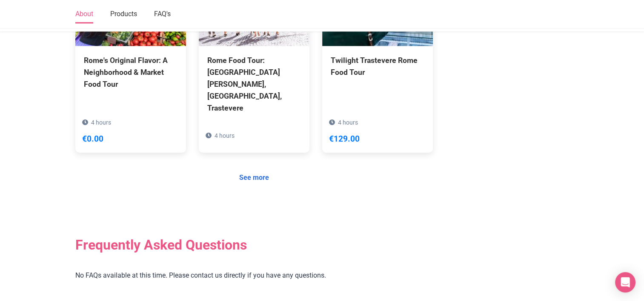 Image resolution: width=644 pixels, height=301 pixels. Describe the element at coordinates (85, 14) in the screenshot. I see `a: About` at that location.